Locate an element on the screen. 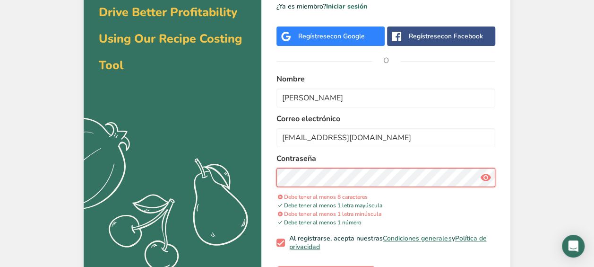  a: Iniciar sesión is located at coordinates (347, 6).